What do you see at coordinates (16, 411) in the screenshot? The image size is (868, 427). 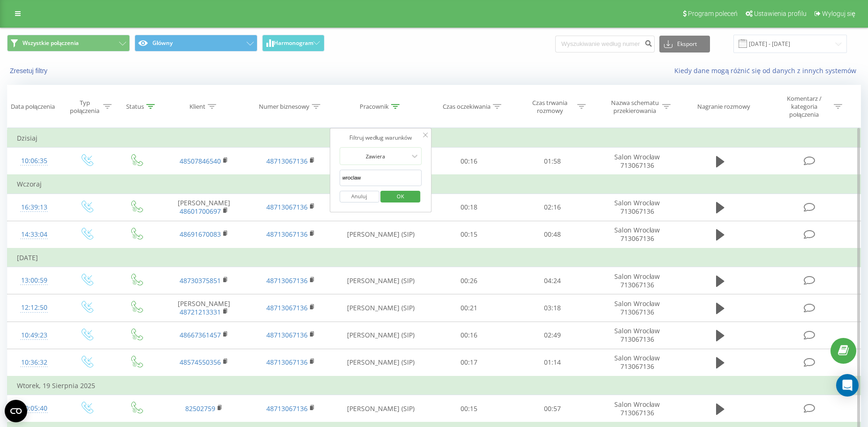 I see `button: Open CMP widget` at bounding box center [16, 411].